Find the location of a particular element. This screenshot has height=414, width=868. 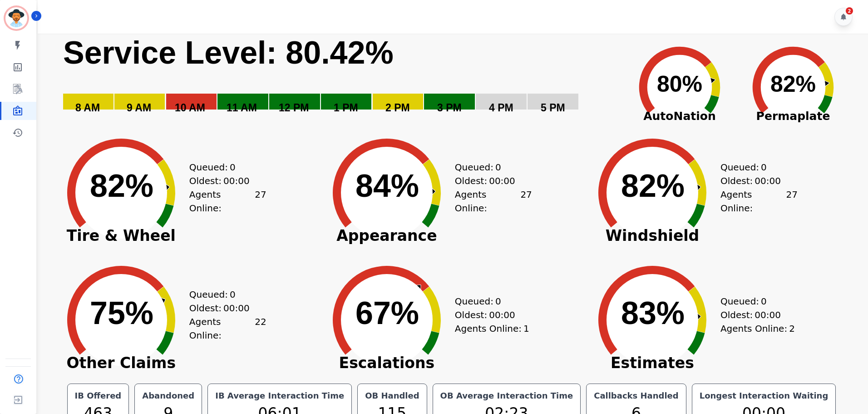

span: Permaplate is located at coordinates (793, 116).